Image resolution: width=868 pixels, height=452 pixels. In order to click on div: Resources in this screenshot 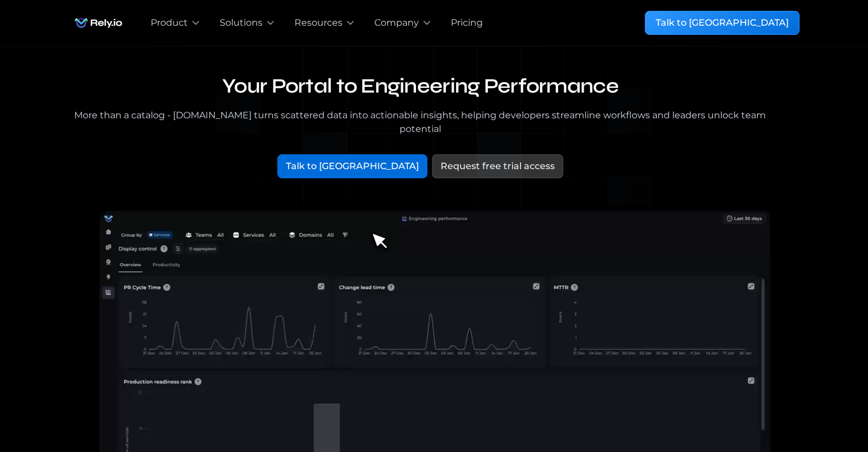, I will do `click(318, 23)`.